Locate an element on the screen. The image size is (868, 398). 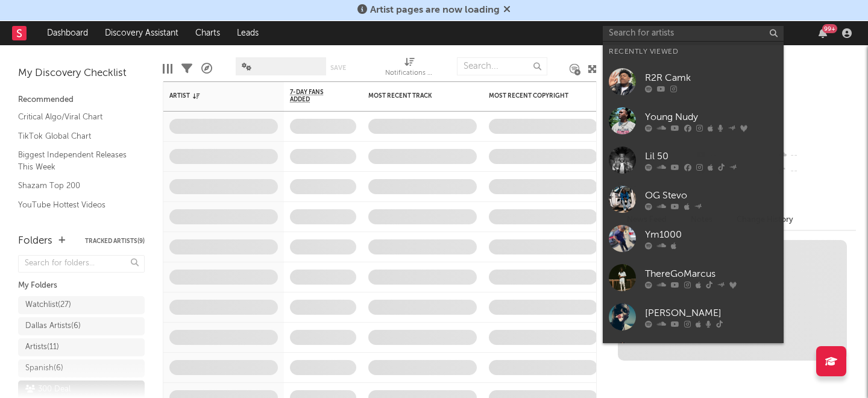
a: Dashboard is located at coordinates (68, 33).